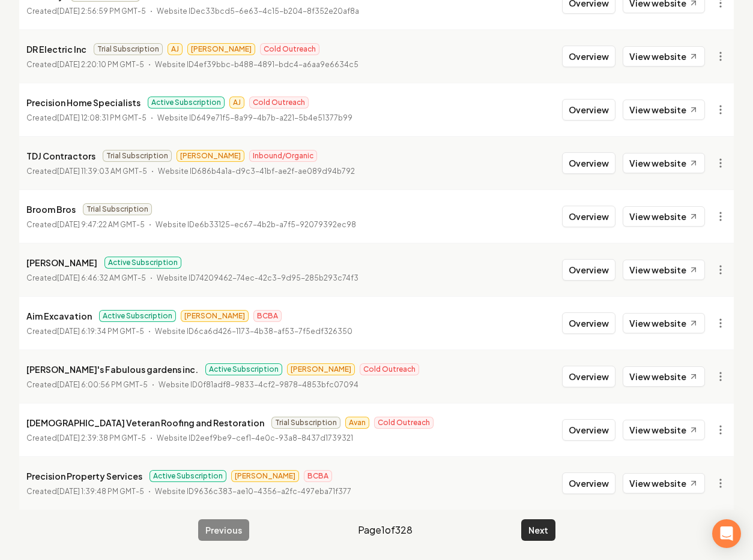 The image size is (753, 560). I want to click on p: Website ID 4ef39bbc-b488-4891-bdc4-a6aa9e6634c5, so click(257, 65).